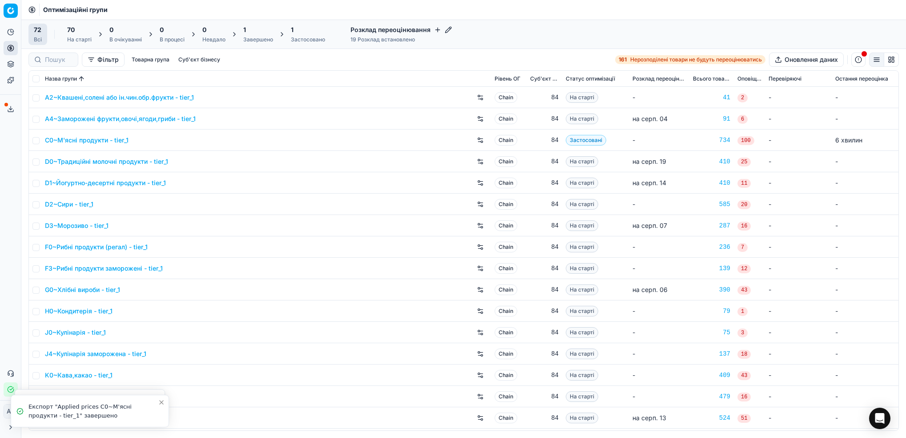 The image size is (906, 438). I want to click on a: 139, so click(712, 268).